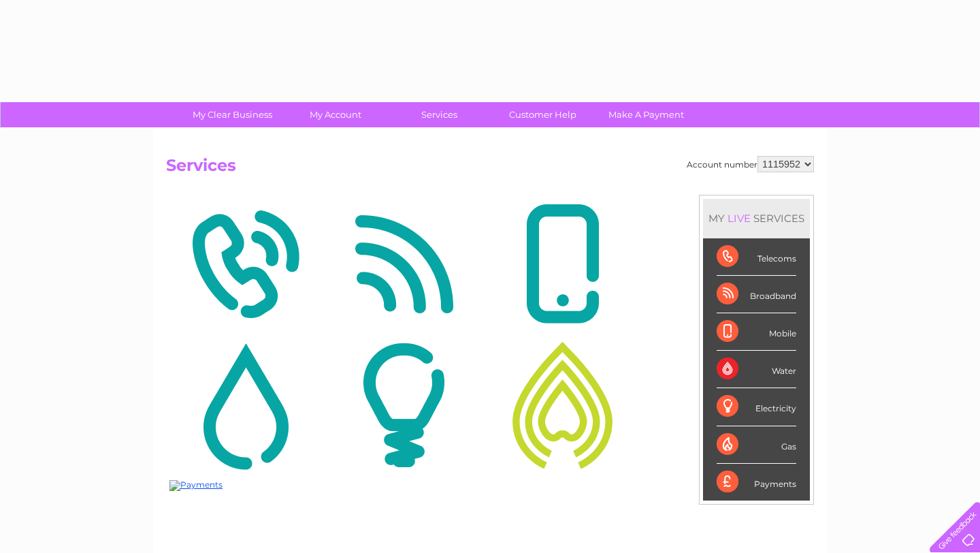  What do you see at coordinates (403, 405) in the screenshot?
I see `img: Electricity` at bounding box center [403, 405].